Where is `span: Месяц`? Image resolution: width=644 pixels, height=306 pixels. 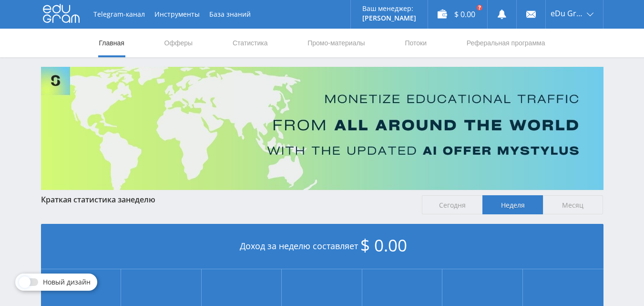
span: Месяц is located at coordinates (573, 205).